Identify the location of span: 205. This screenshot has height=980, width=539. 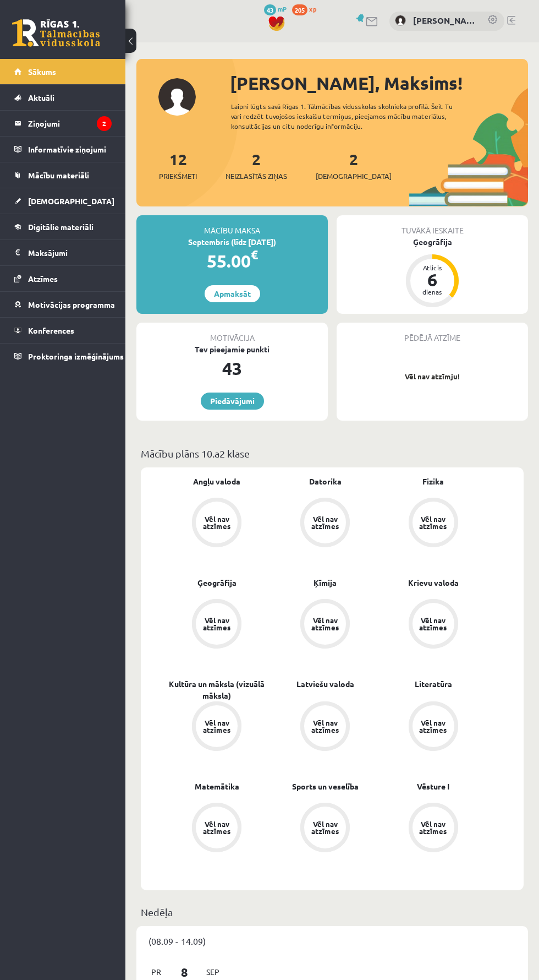
(300, 10).